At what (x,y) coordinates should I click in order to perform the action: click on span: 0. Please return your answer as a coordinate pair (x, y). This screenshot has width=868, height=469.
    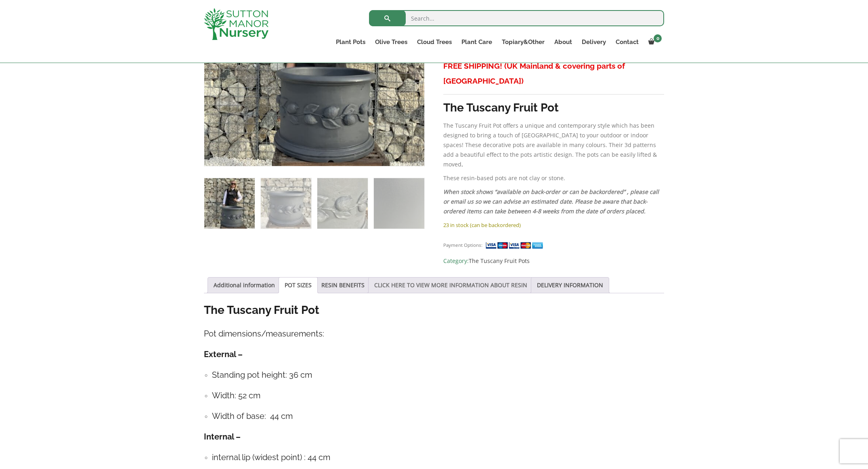
    Looking at the image, I should click on (658, 38).